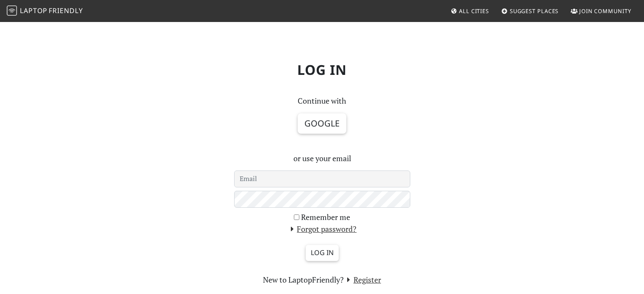  What do you see at coordinates (322, 279) in the screenshot?
I see `section: New to LaptopFriendly?` at bounding box center [322, 279].